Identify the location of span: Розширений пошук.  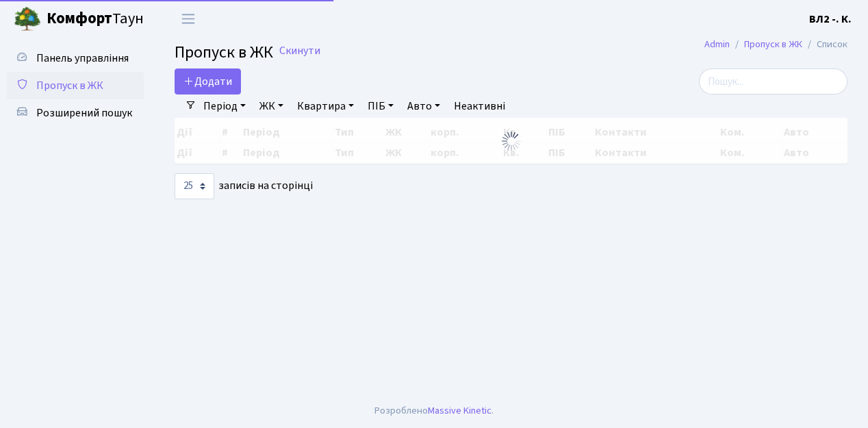
(84, 113).